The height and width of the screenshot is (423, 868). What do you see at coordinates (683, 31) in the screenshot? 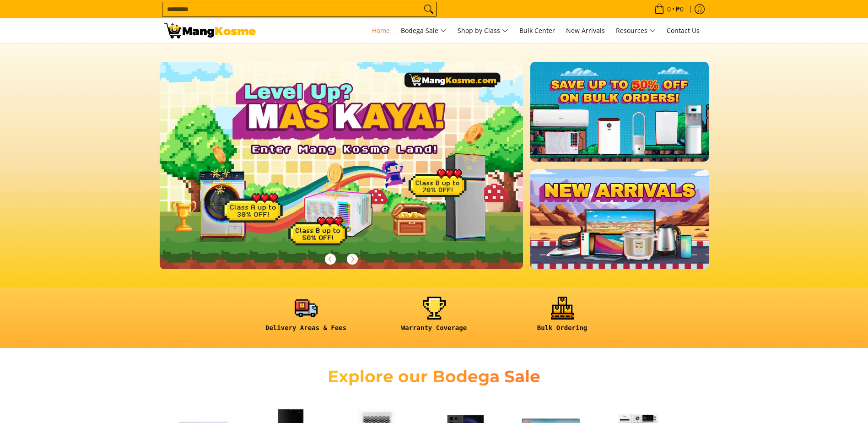
I see `a: Contact Us` at bounding box center [683, 31].